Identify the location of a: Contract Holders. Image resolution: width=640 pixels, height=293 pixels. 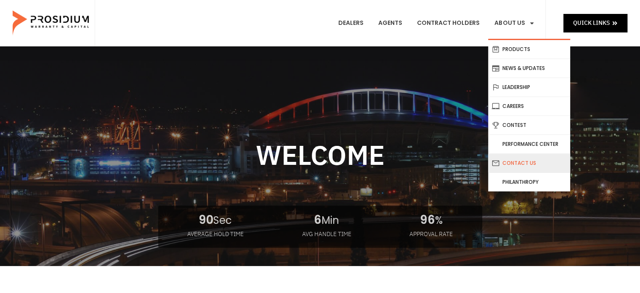
(448, 23).